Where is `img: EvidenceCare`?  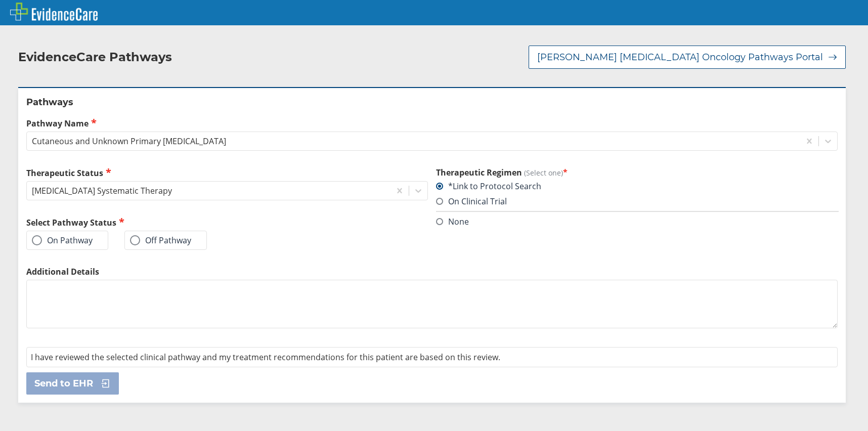 img: EvidenceCare is located at coordinates (54, 12).